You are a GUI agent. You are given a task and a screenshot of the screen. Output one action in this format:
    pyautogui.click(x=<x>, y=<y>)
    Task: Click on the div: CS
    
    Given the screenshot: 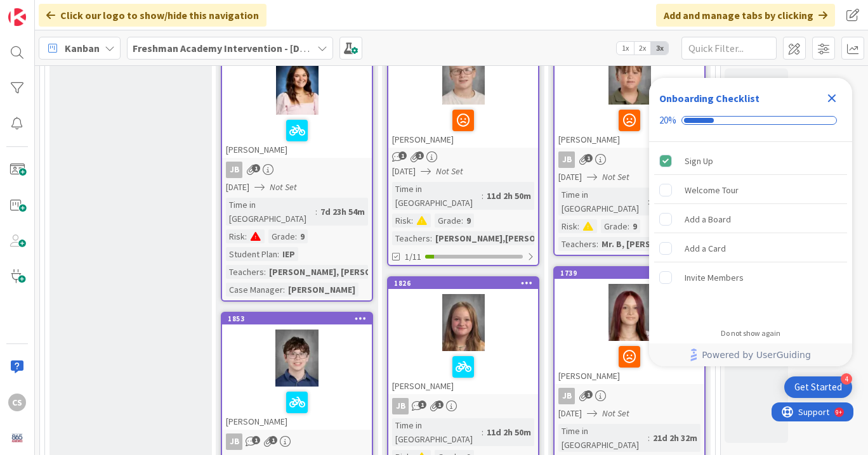 What is the action you would take?
    pyautogui.click(x=17, y=402)
    